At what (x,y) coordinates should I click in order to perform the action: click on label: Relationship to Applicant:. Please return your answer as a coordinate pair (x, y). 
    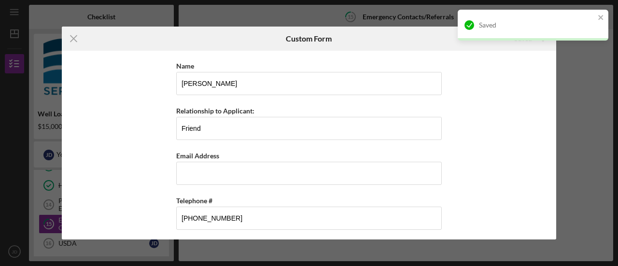
    Looking at the image, I should click on (215, 111).